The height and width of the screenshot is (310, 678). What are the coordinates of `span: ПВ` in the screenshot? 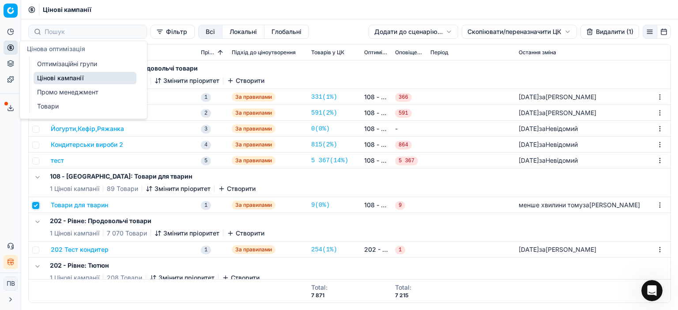 It's located at (11, 284).